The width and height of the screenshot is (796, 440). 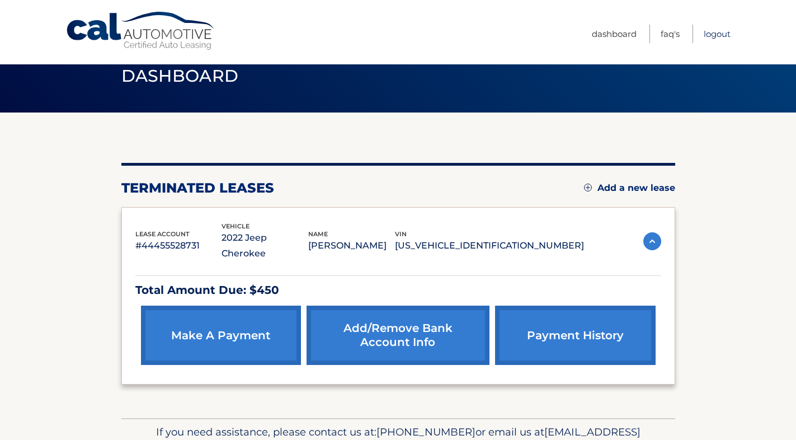 I want to click on span: lease account, so click(x=162, y=234).